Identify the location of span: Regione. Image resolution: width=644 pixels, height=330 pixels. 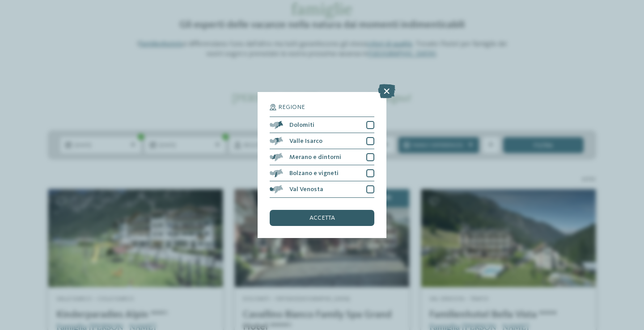
(292, 107).